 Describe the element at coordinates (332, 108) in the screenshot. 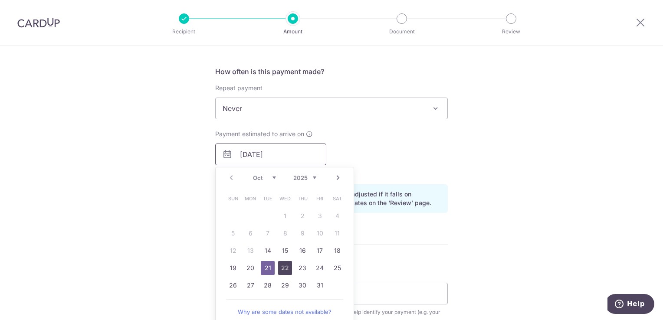

I see `span: Never` at that location.